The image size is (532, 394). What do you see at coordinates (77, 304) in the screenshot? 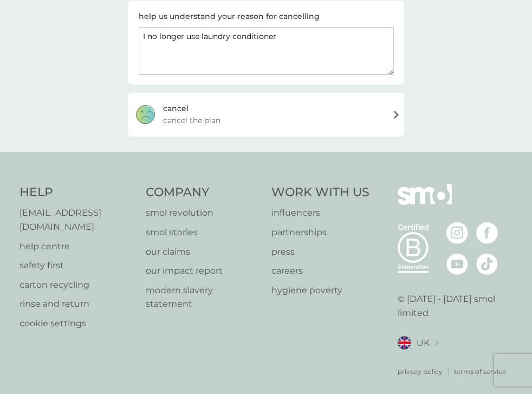
I see `a: rinse and return` at bounding box center [77, 304].